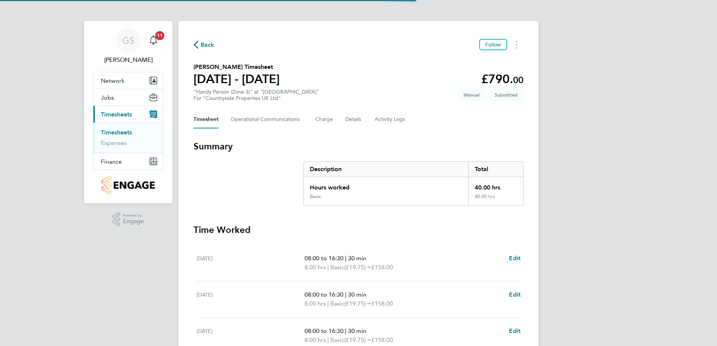 The width and height of the screenshot is (717, 346). Describe the element at coordinates (413, 184) in the screenshot. I see `div: Summary` at that location.